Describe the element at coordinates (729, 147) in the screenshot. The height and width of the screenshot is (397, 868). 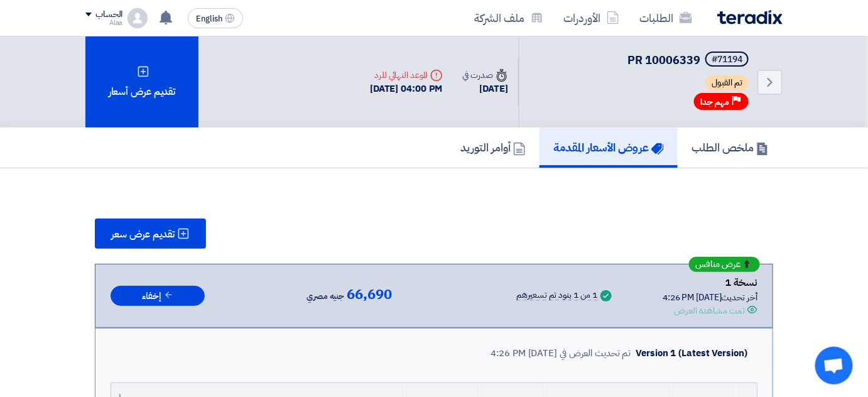
I see `h5: ملخص الطلب` at that location.